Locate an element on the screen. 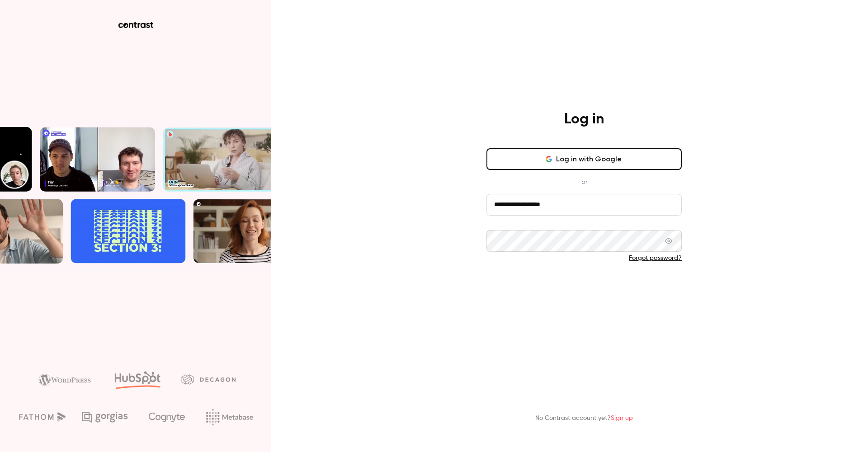 This screenshot has width=868, height=452. img: decagon is located at coordinates (208, 379).